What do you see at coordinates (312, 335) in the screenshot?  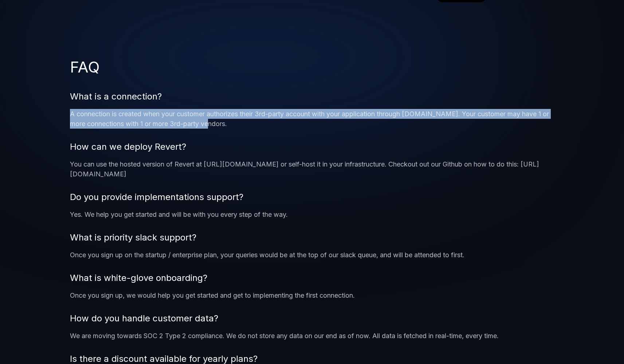 I see `p: We are moving towards SOC 2 Type 2 compliance. We do not store any data on our end as of now. All...` at bounding box center [312, 335].